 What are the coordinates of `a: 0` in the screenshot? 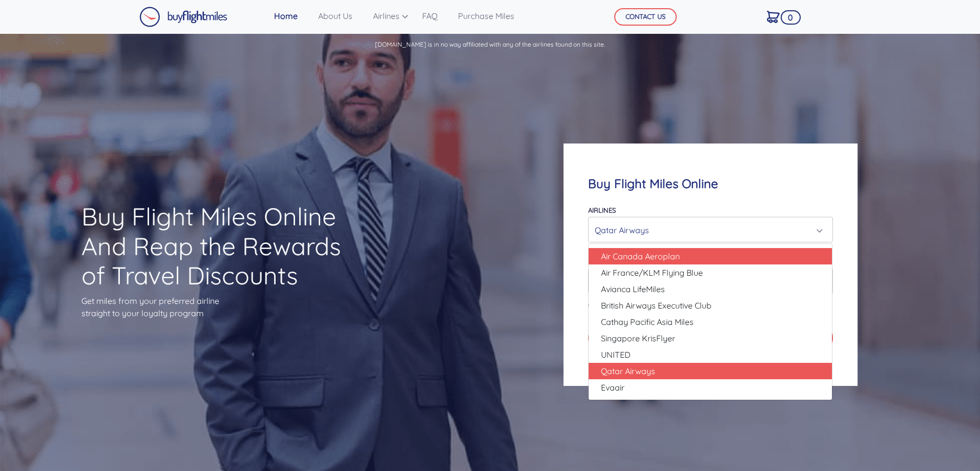 It's located at (773, 17).